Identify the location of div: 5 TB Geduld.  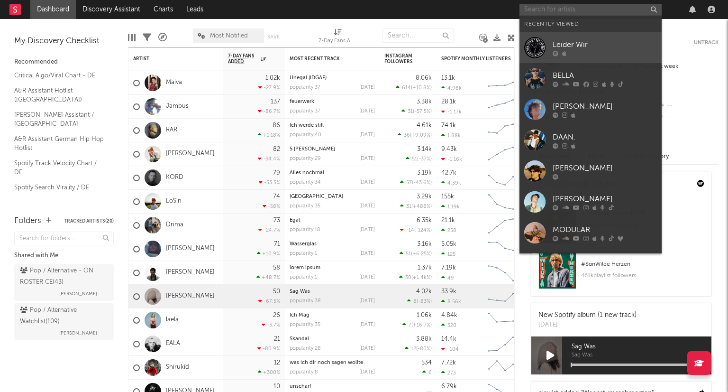
(332, 149).